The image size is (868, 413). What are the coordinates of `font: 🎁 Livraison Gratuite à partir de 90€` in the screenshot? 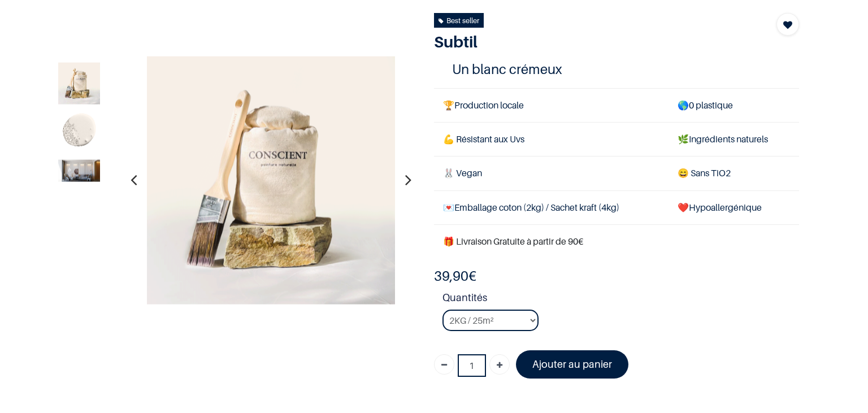 It's located at (513, 242).